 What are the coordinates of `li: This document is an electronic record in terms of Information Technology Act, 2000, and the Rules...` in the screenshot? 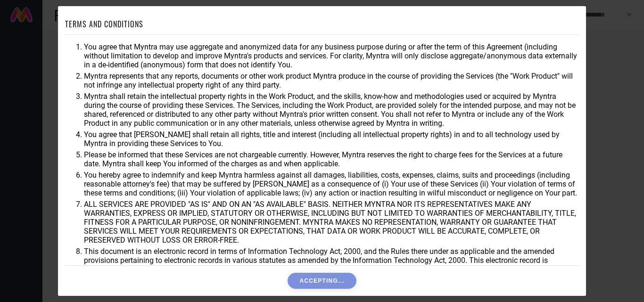 It's located at (332, 260).